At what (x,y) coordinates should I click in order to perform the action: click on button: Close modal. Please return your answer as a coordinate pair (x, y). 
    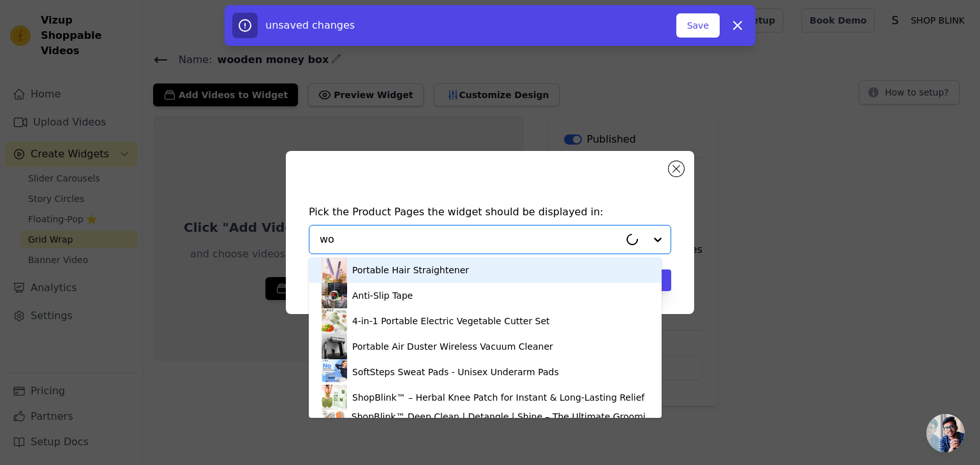
    Looking at the image, I should click on (676, 169).